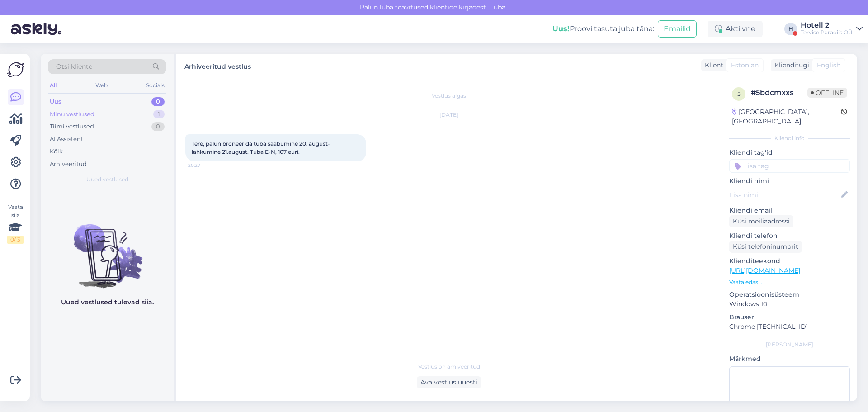 Image resolution: width=868 pixels, height=412 pixels. Describe the element at coordinates (56, 102) in the screenshot. I see `div: Uus` at that location.